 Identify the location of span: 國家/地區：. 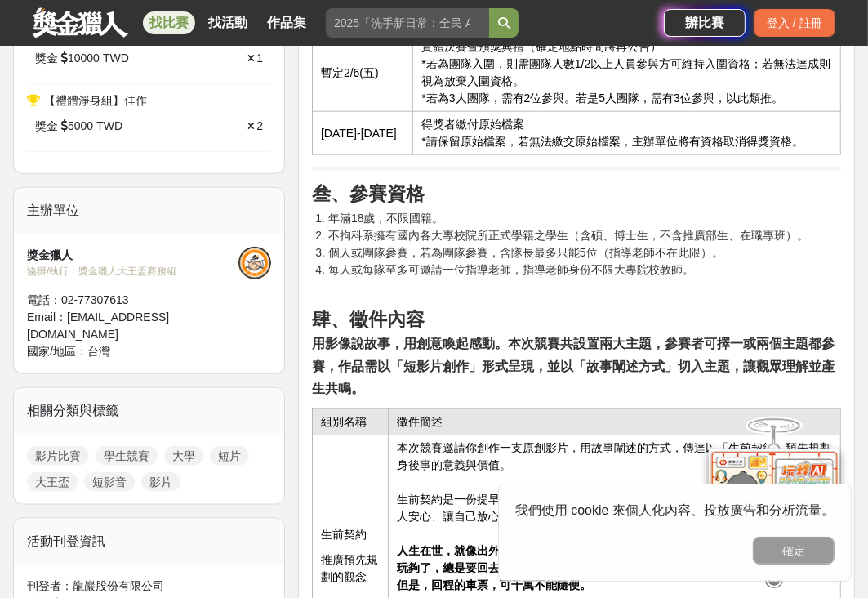
(58, 351).